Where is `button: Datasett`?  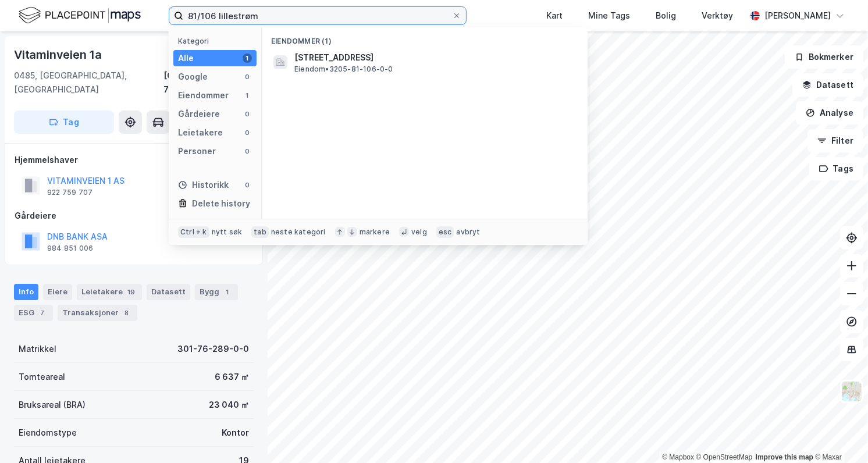 button: Datasett is located at coordinates (827, 85).